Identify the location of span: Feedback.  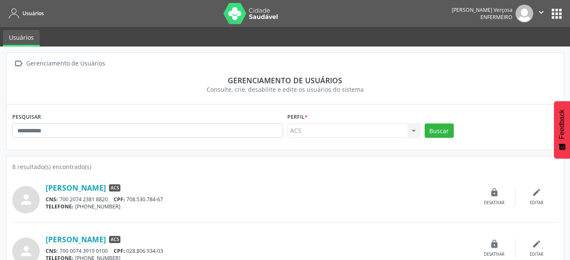
(562, 124).